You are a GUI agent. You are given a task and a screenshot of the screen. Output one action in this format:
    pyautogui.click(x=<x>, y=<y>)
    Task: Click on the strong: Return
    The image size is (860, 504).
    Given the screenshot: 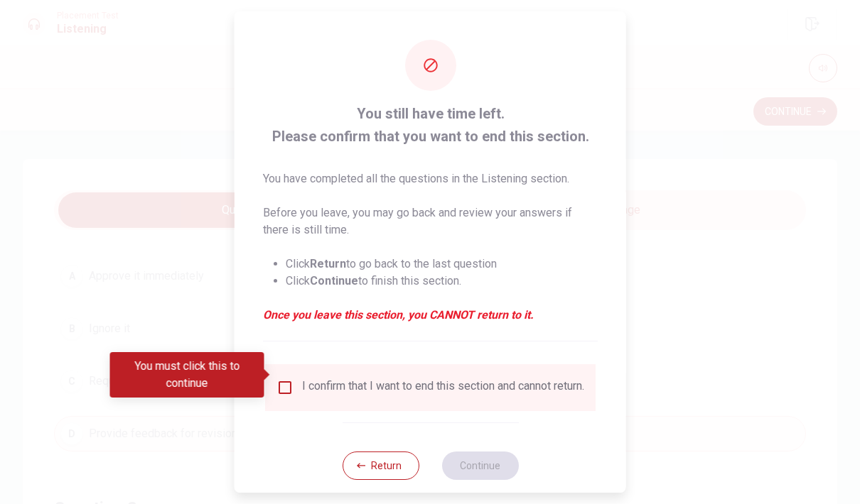 What is the action you would take?
    pyautogui.click(x=328, y=263)
    